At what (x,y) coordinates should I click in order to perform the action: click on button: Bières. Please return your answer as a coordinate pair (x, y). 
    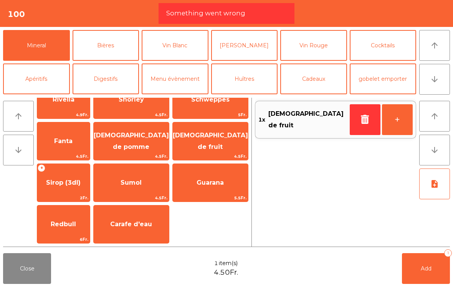
    Looking at the image, I should click on (106, 45).